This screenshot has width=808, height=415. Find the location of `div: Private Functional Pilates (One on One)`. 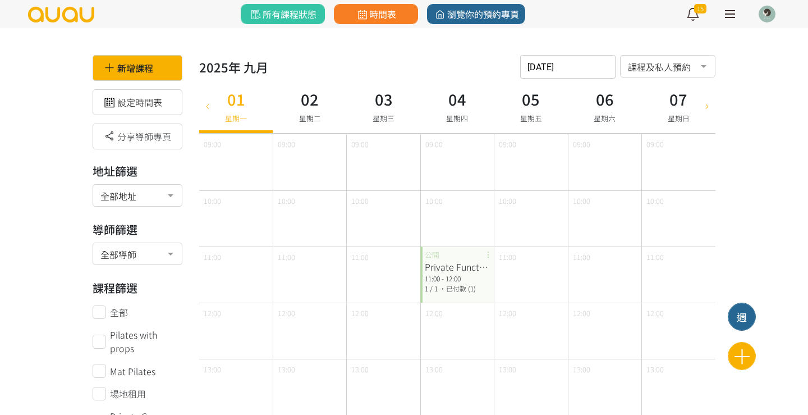

div: Private Functional Pilates (One on One) is located at coordinates (457, 267).